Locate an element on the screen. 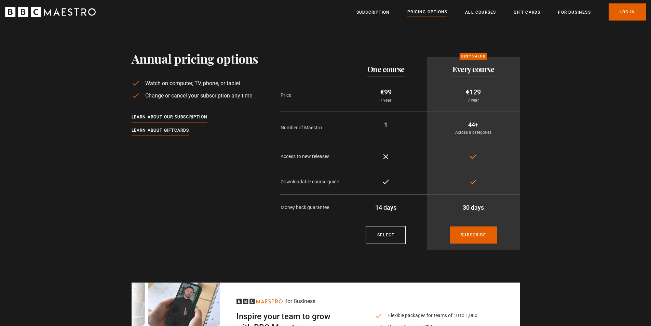  li: Change or cancel your subscription any time is located at coordinates (195, 96).